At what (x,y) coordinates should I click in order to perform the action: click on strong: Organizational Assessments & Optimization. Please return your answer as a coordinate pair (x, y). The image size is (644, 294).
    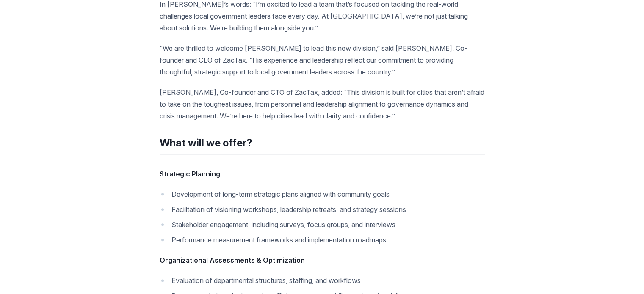
    Looking at the image, I should click on (232, 260).